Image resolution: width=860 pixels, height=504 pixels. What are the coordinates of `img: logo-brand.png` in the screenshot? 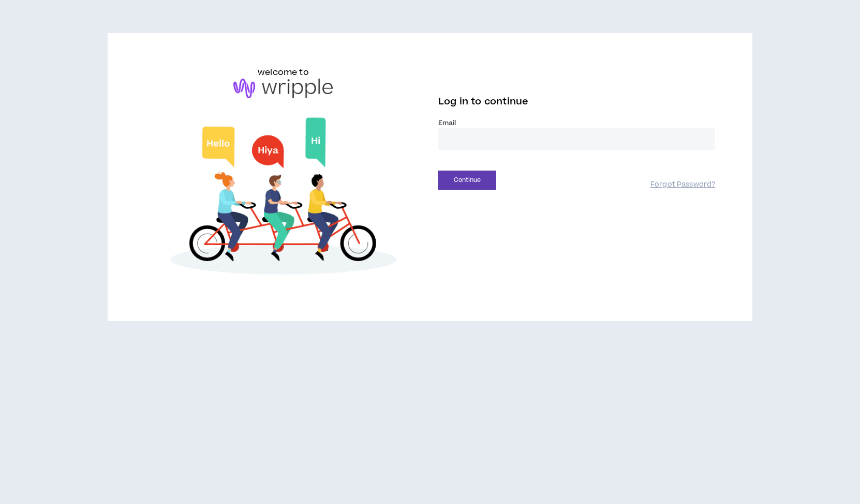 It's located at (283, 88).